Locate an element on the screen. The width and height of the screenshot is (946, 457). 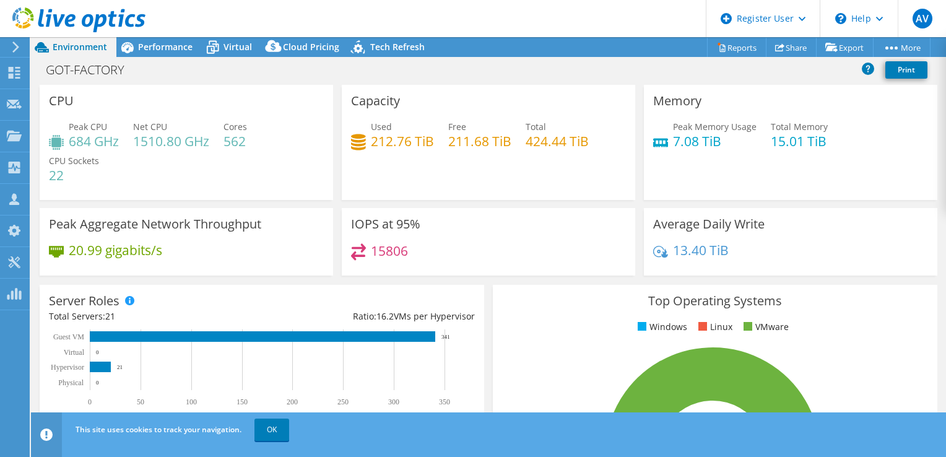
h4: 20.99 gigabits/s is located at coordinates (115, 250).